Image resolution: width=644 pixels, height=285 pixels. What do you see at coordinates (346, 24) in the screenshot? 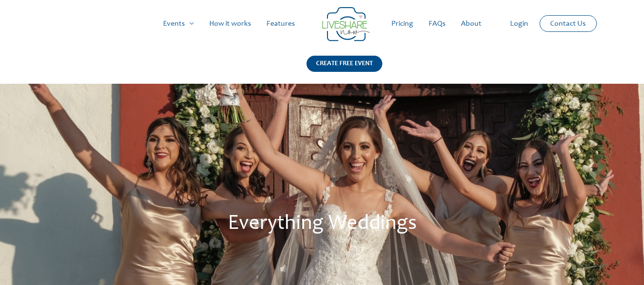
I see `img: LiveShare logo - Capture & Share Event Memories` at bounding box center [346, 24].